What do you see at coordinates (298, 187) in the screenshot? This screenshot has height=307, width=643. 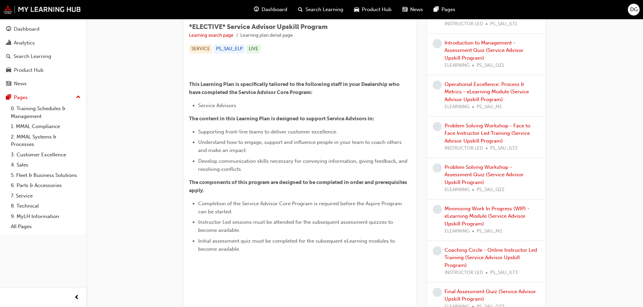 I see `span: The components of this program are designed to be completed in order and prerequisites apply.` at bounding box center [298, 187].